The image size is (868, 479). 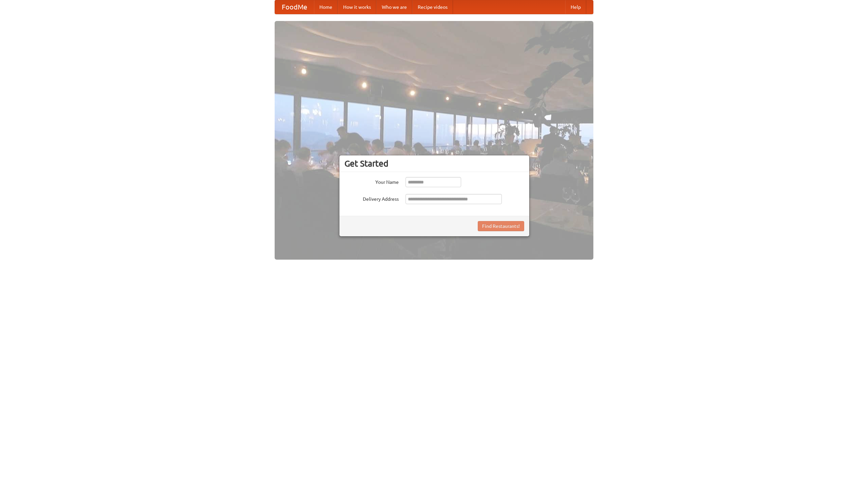 What do you see at coordinates (357, 8) in the screenshot?
I see `a: How it works` at bounding box center [357, 8].